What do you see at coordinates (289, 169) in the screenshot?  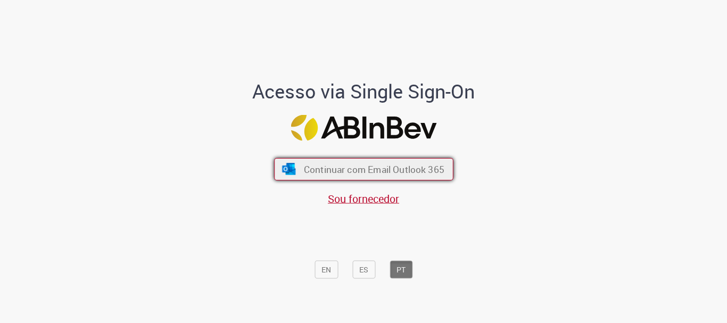 I see `img: ícone Azure/Microsoft 360` at bounding box center [289, 169].